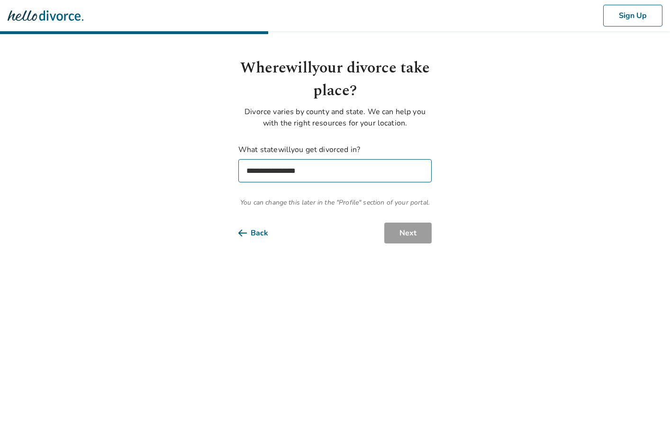  Describe the element at coordinates (261, 233) in the screenshot. I see `button: Back` at that location.